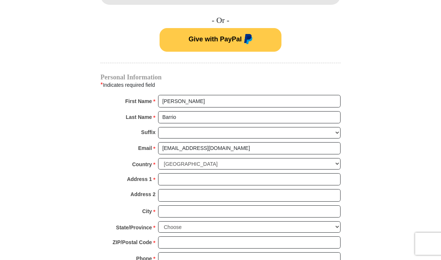 Image resolution: width=441 pixels, height=260 pixels. Describe the element at coordinates (145, 148) in the screenshot. I see `strong: Email` at that location.